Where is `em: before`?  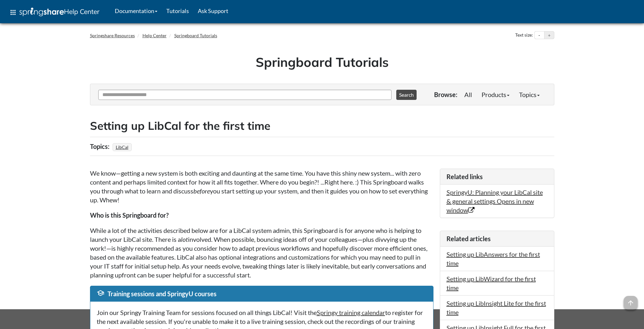 em: before is located at coordinates (202, 191).